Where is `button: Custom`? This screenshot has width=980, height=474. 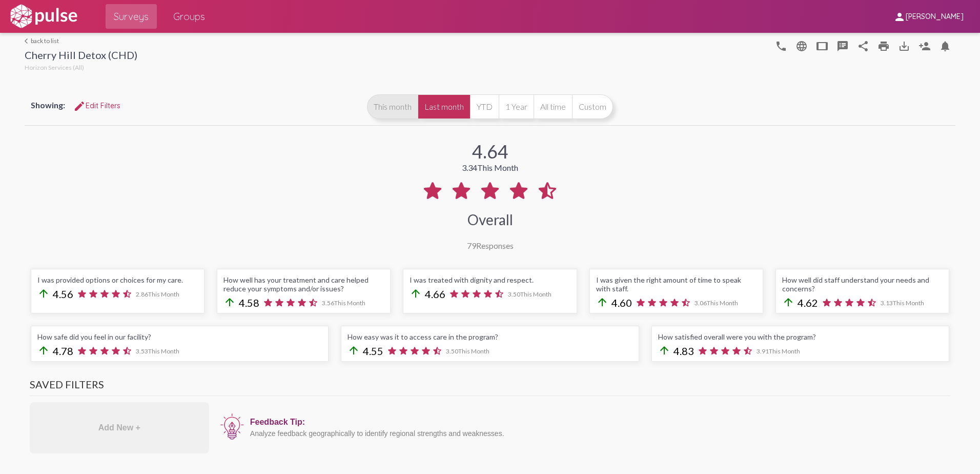 button: Custom is located at coordinates (593, 107).